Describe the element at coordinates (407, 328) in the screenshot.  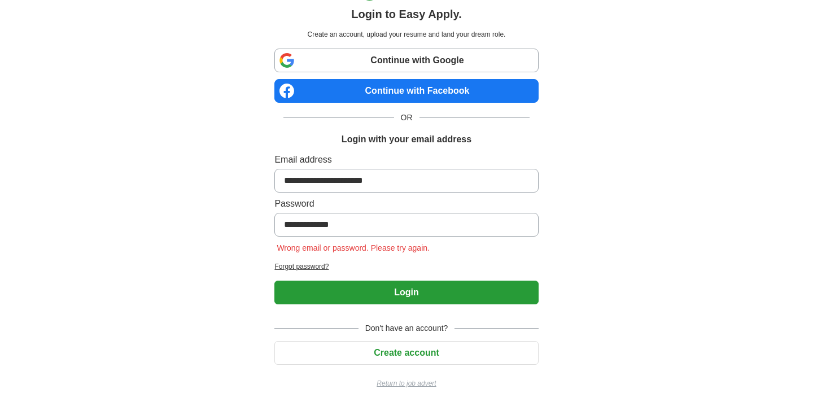
I see `span: Don't have an account?` at that location.